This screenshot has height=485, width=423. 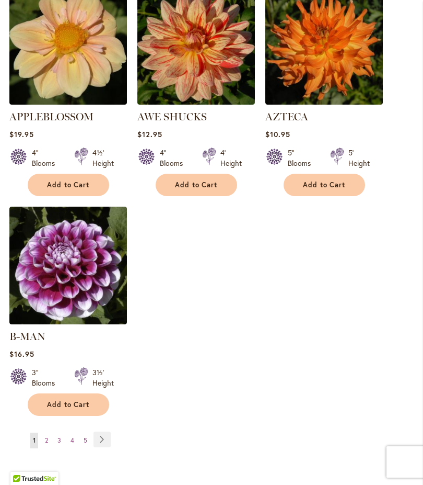 What do you see at coordinates (278, 134) in the screenshot?
I see `span: $10.95` at bounding box center [278, 134].